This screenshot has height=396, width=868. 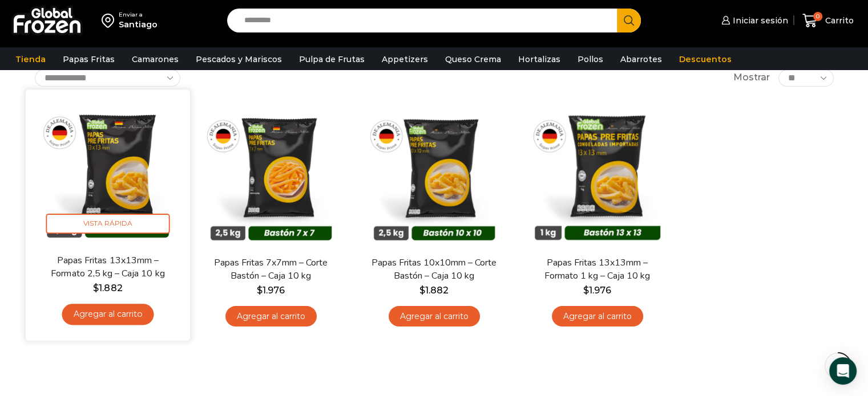 What do you see at coordinates (641, 59) in the screenshot?
I see `a: Abarrotes` at bounding box center [641, 59].